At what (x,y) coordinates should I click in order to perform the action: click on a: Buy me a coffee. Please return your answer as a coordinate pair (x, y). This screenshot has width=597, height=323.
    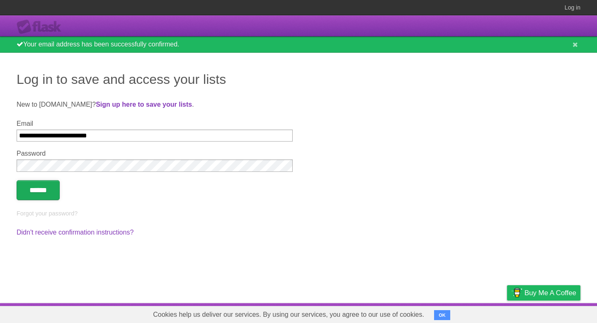
    Looking at the image, I should click on (544, 292).